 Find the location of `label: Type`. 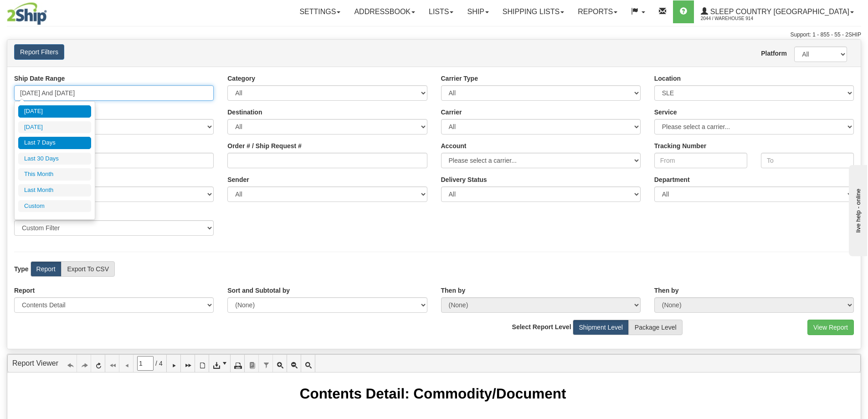

label: Type is located at coordinates (22, 269).